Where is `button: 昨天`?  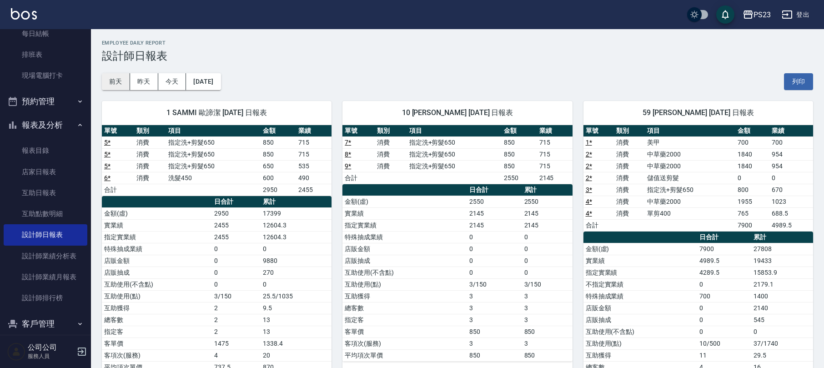 button: 昨天 is located at coordinates (144, 81).